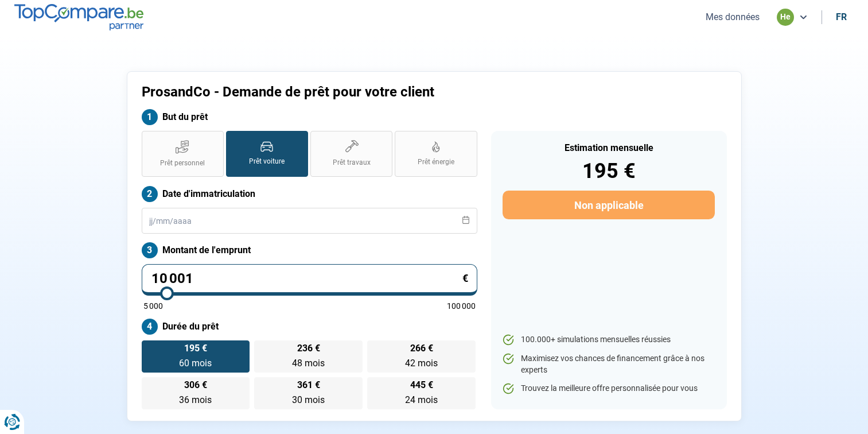 The width and height of the screenshot is (868, 434). What do you see at coordinates (308, 399) in the screenshot?
I see `span: 30 mois` at bounding box center [308, 399].